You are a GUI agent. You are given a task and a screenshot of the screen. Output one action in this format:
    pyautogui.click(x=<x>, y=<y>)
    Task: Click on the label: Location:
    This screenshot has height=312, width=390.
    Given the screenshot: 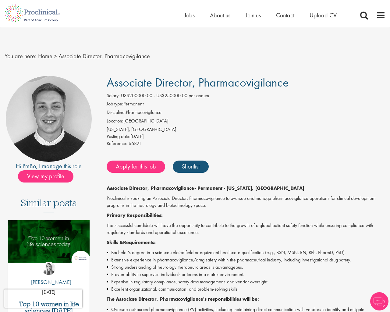 What is the action you would take?
    pyautogui.click(x=115, y=121)
    